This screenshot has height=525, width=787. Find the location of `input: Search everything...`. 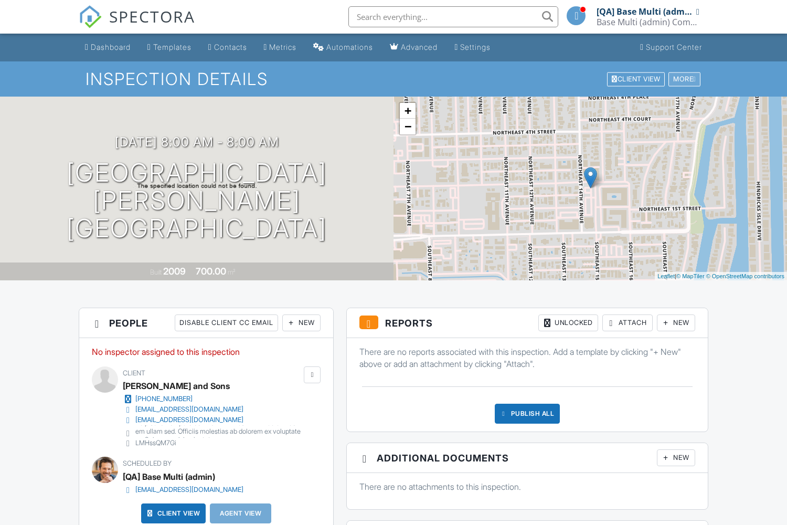

input: Search everything... is located at coordinates (453, 17).